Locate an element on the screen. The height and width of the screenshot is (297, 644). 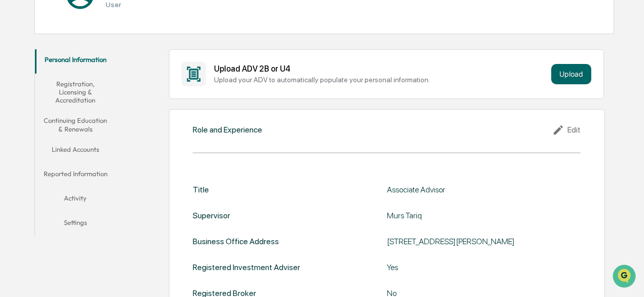
span: Attestations is located at coordinates (105, 133).